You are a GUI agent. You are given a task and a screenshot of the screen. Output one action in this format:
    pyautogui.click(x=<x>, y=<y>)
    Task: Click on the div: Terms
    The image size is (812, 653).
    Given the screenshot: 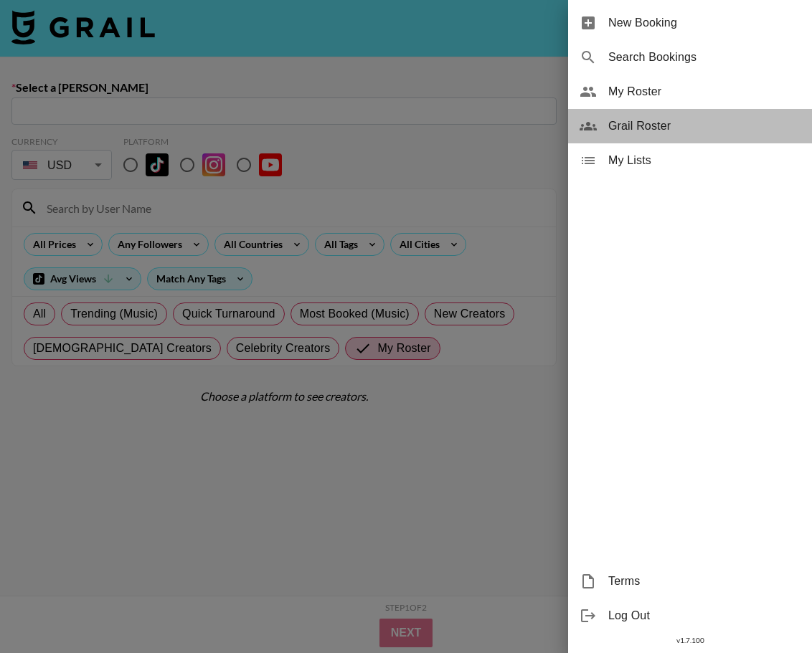 What is the action you would take?
    pyautogui.click(x=690, y=581)
    